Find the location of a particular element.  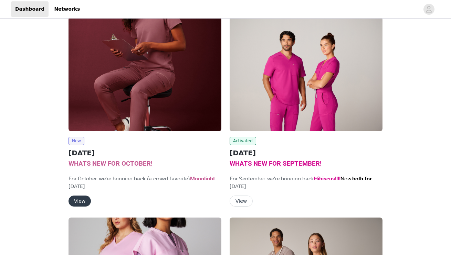

strong: Hibiscus!!!! is located at coordinates (327, 179).